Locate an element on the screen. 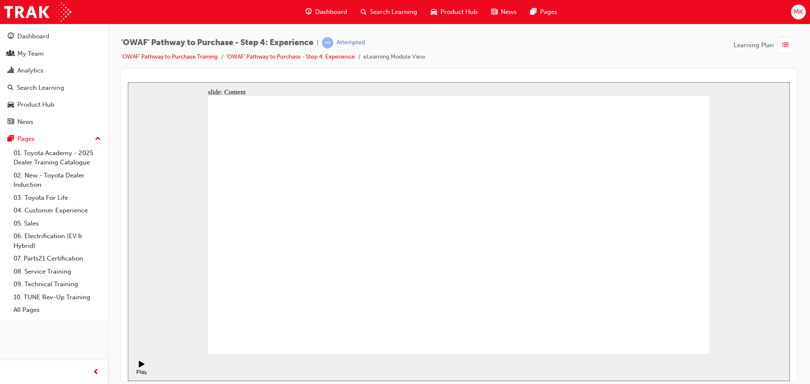 This screenshot has width=810, height=384. span: chart-icon is located at coordinates (11, 71).